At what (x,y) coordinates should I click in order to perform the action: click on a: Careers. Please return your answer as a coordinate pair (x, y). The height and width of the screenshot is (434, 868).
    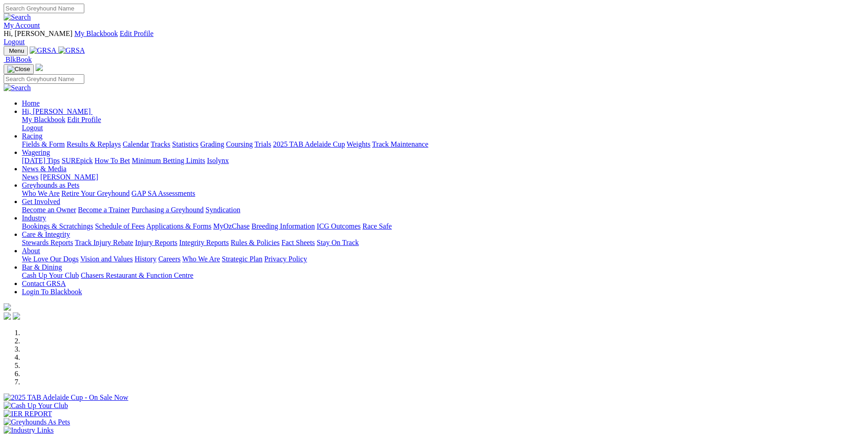
    Looking at the image, I should click on (169, 259).